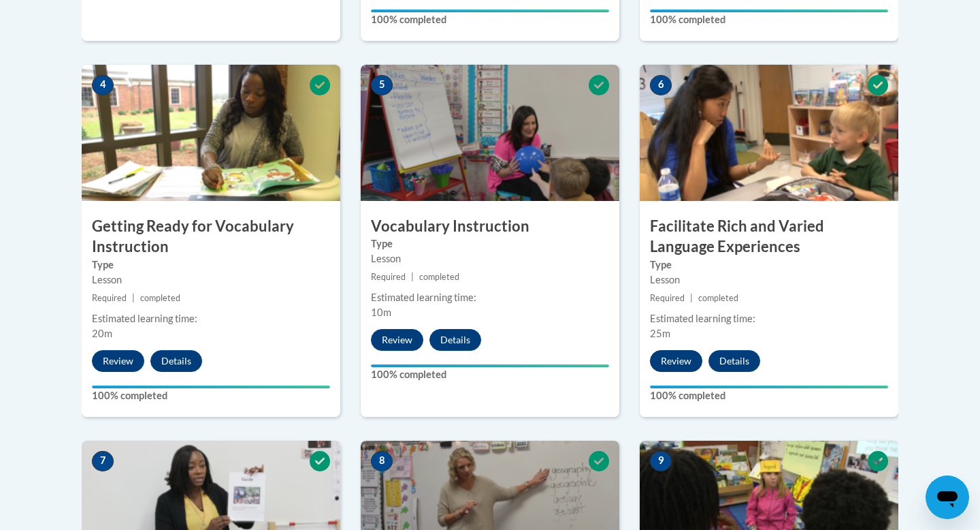  What do you see at coordinates (769, 237) in the screenshot?
I see `h3: Facilitate Rich and Varied Language Experiences` at bounding box center [769, 237].